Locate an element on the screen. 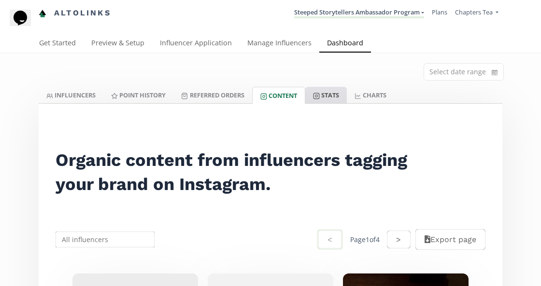 The width and height of the screenshot is (541, 286). a: Chapters Tea is located at coordinates (477, 13).